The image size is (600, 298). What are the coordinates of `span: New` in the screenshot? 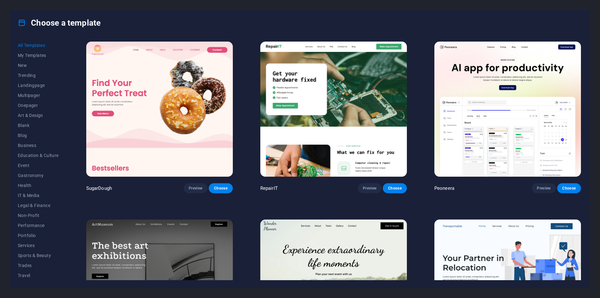 It's located at (38, 65).